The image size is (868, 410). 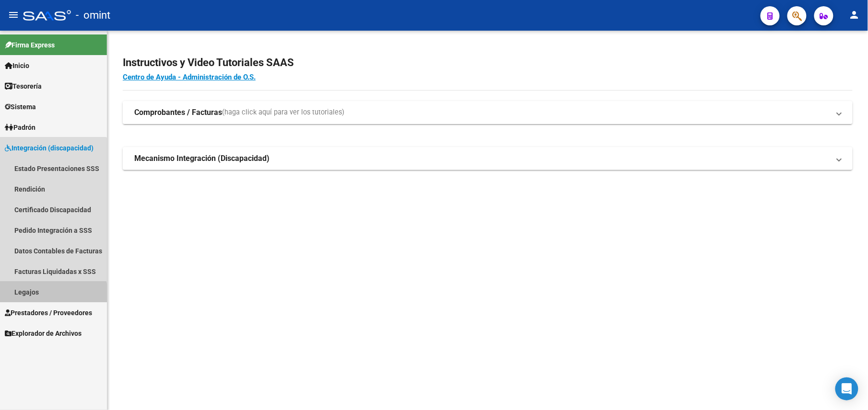 What do you see at coordinates (93, 15) in the screenshot?
I see `span: - omint` at bounding box center [93, 15].